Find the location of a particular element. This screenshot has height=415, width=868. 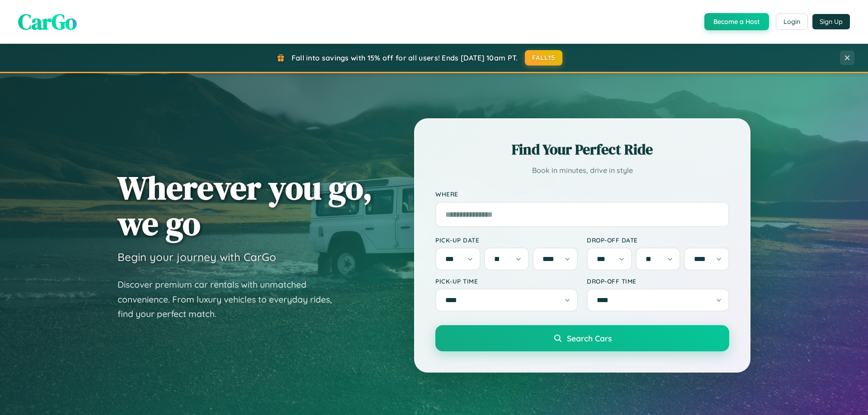

p: Book in minutes, drive in style is located at coordinates (583, 170).